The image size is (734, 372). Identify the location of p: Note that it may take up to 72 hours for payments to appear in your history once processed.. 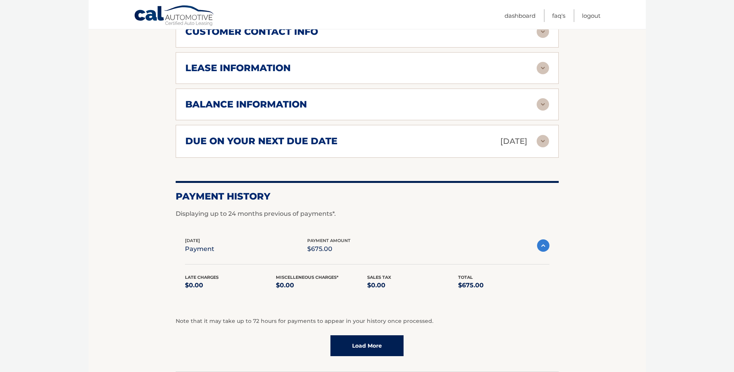
(367, 321).